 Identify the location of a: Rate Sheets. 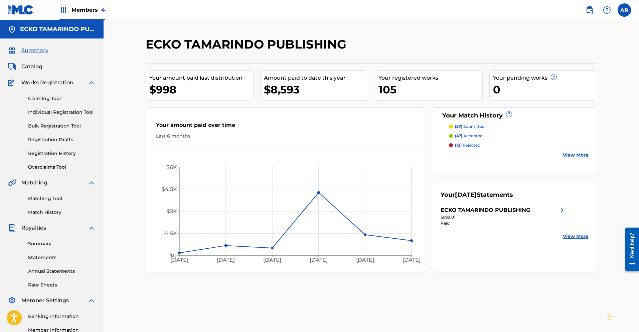
(62, 284).